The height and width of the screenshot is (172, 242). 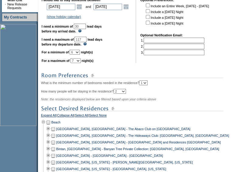 I want to click on img: subTtlRoomPreferences.gif, so click(x=132, y=75).